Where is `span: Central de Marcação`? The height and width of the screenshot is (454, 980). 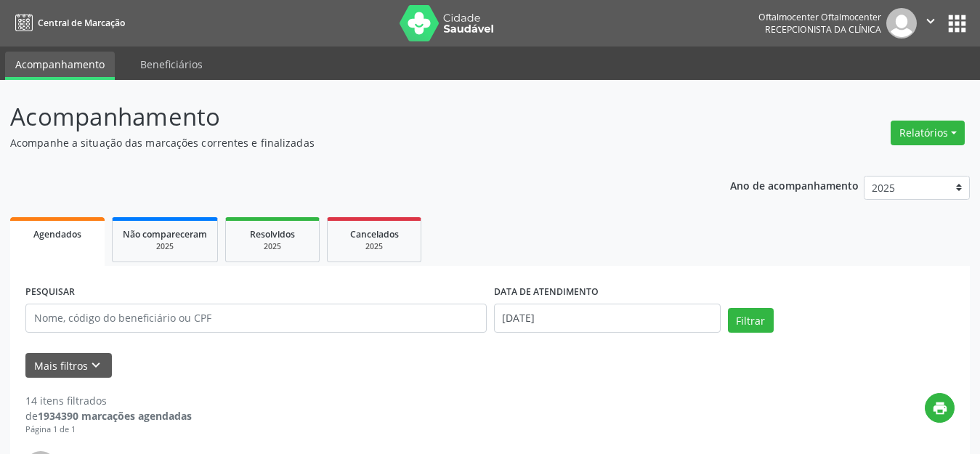 span: Central de Marcação is located at coordinates (81, 22).